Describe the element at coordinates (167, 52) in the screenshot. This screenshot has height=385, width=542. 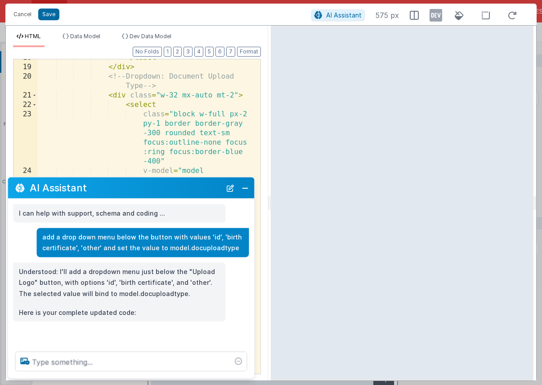
I see `button: 1` at that location.